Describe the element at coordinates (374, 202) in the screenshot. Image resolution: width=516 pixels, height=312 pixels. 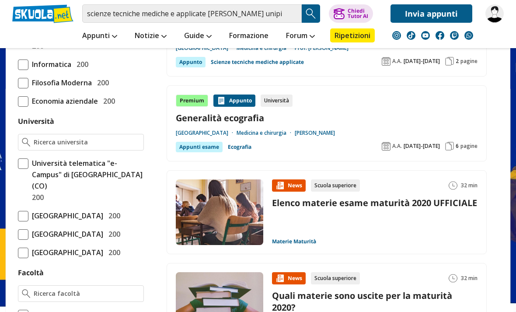
I see `a: Elenco materie esame maturità 2020 UFFICIALE` at that location.